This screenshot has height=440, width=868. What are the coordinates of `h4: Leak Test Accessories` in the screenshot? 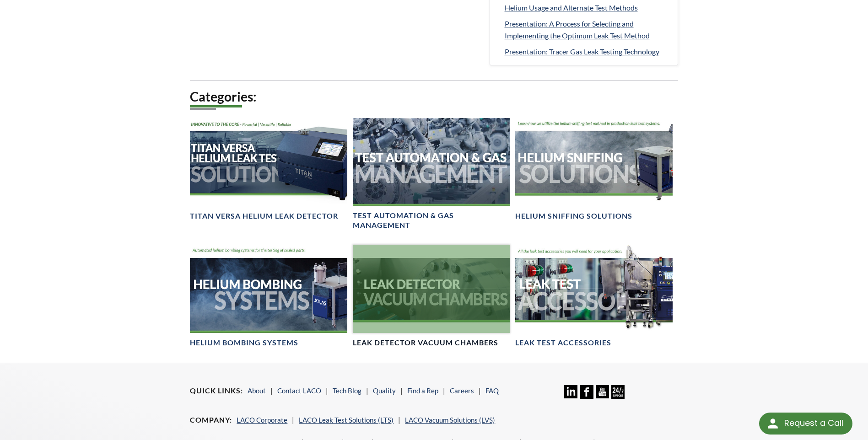 It's located at (563, 342).